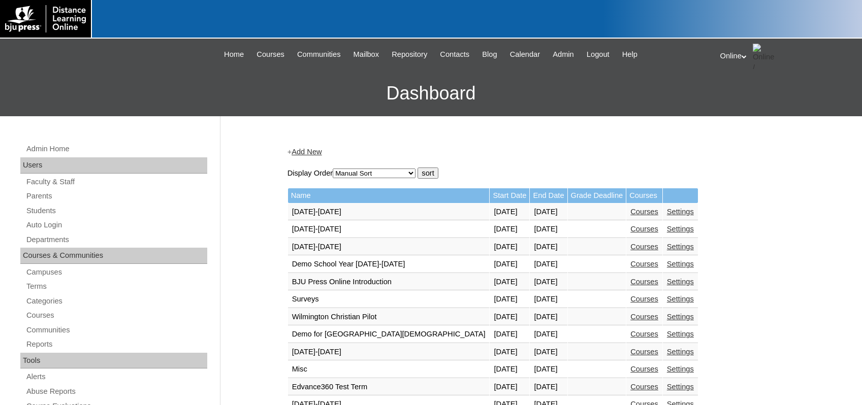 The image size is (862, 405). Describe the element at coordinates (428, 173) in the screenshot. I see `input: sort` at that location.